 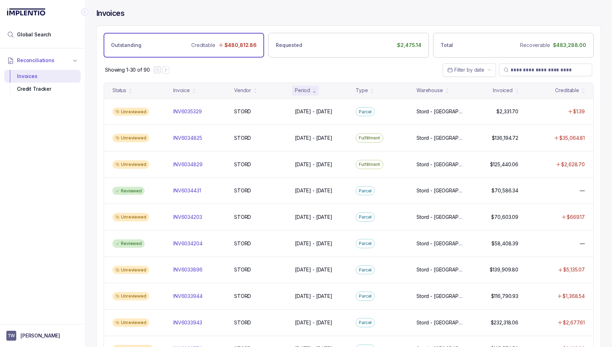 I want to click on button: Date Range Picker, so click(x=469, y=70).